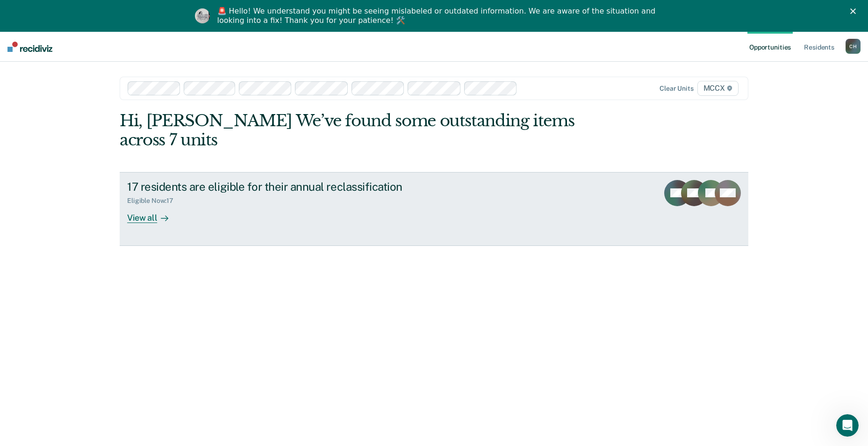  What do you see at coordinates (202, 16) in the screenshot?
I see `img: Profile image for Kim` at bounding box center [202, 16].